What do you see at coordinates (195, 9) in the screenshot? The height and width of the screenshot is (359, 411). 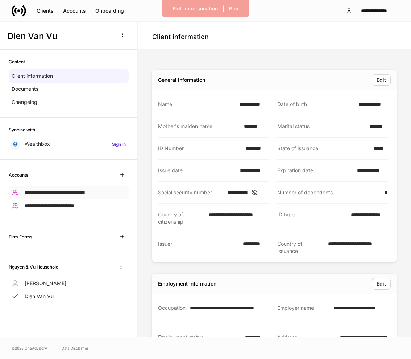 I see `button: Exit Impersonation` at bounding box center [195, 9].